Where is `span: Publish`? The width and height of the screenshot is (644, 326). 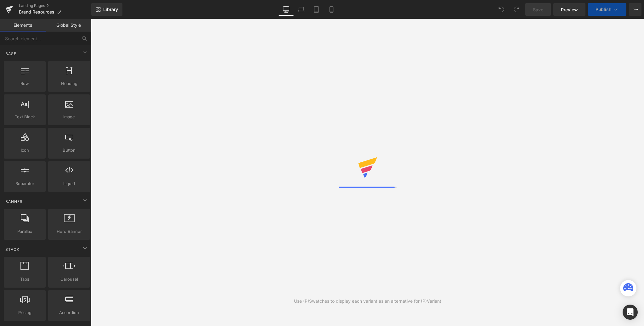 span: Publish is located at coordinates (603, 9).